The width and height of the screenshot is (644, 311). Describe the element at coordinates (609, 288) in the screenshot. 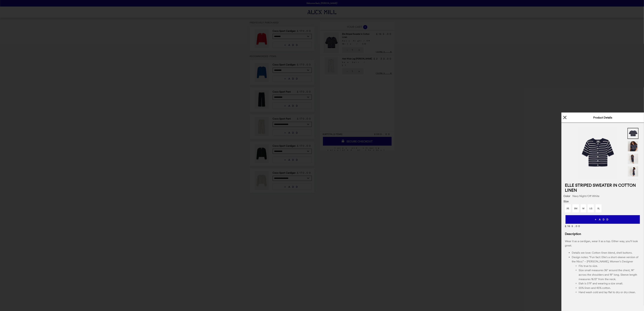

I see `li: 55% linen and 45% cotton.` at that location.